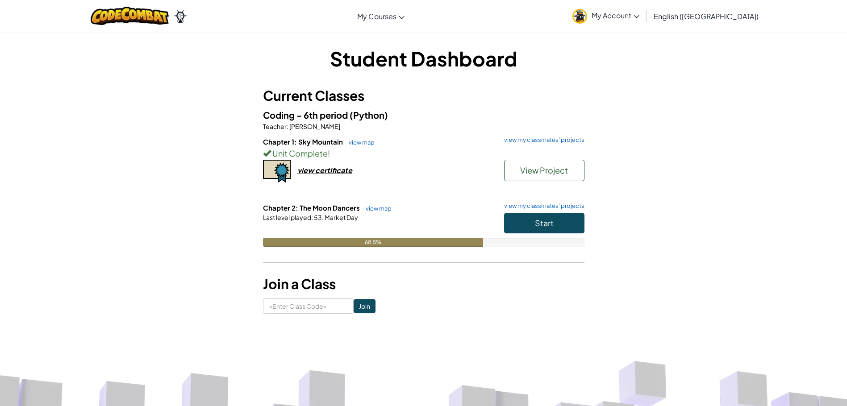  I want to click on a: CodeCombat logo, so click(129, 16).